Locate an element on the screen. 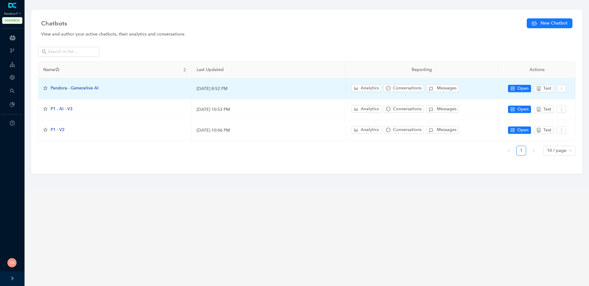 This screenshot has height=286, width=589. span: left is located at coordinates (509, 151).